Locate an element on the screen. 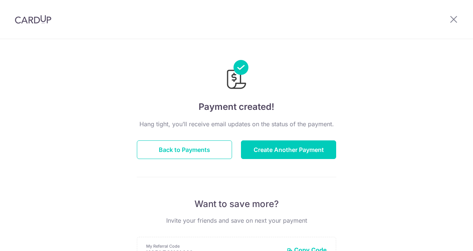 The image size is (473, 251). p: Invite your friends and save on next your payment is located at coordinates (237, 220).